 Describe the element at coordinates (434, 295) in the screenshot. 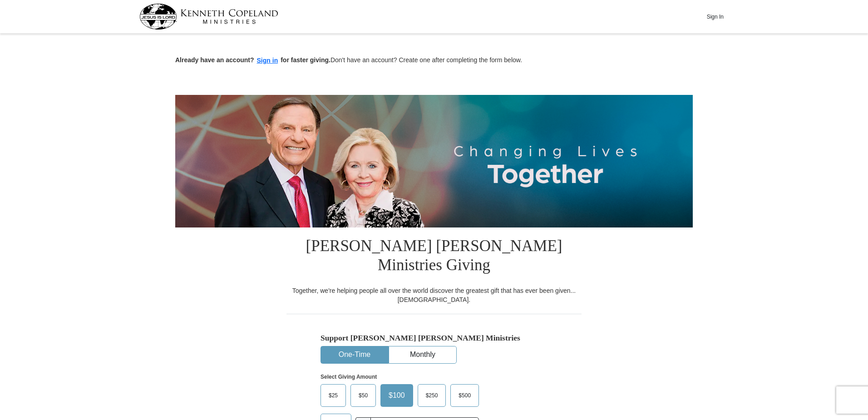

I see `div: Together, we're helping people all over the world discover the greatest gift that has ever been g...` at that location.